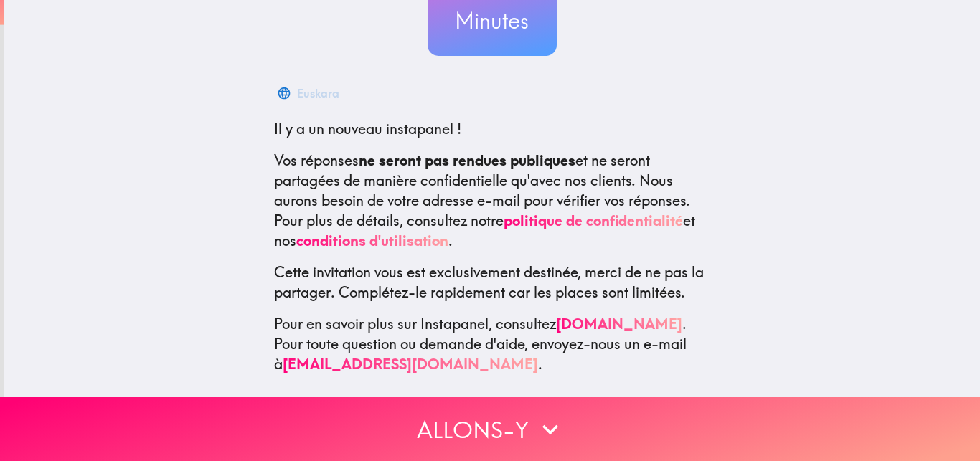 Image resolution: width=980 pixels, height=461 pixels. Describe the element at coordinates (317, 93) in the screenshot. I see `div: Euskara` at that location.